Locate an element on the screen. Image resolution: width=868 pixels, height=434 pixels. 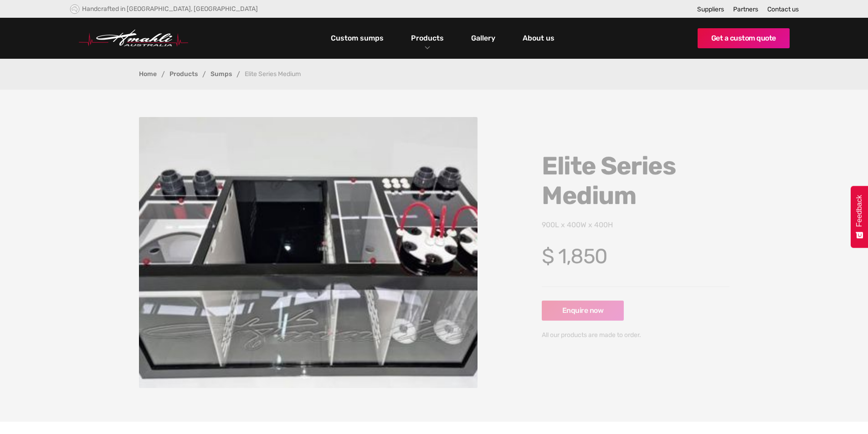
a: About us is located at coordinates (539, 38).